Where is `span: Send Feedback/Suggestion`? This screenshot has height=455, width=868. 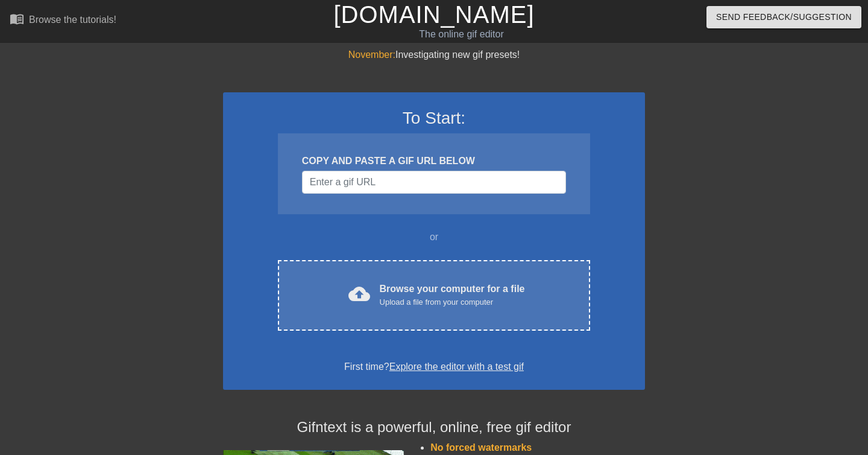 span: Send Feedback/Suggestion is located at coordinates (784, 17).